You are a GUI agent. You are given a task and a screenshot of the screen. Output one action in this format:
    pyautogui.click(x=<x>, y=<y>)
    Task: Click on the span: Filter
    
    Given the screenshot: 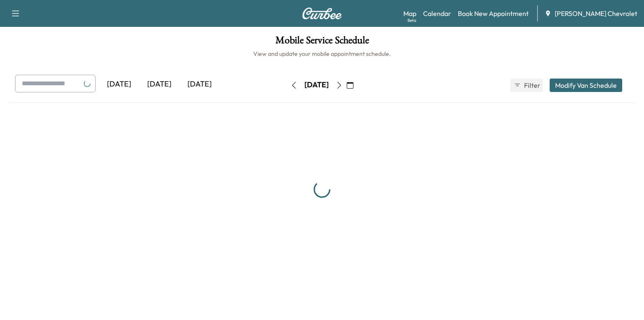 What is the action you would take?
    pyautogui.click(x=532, y=85)
    